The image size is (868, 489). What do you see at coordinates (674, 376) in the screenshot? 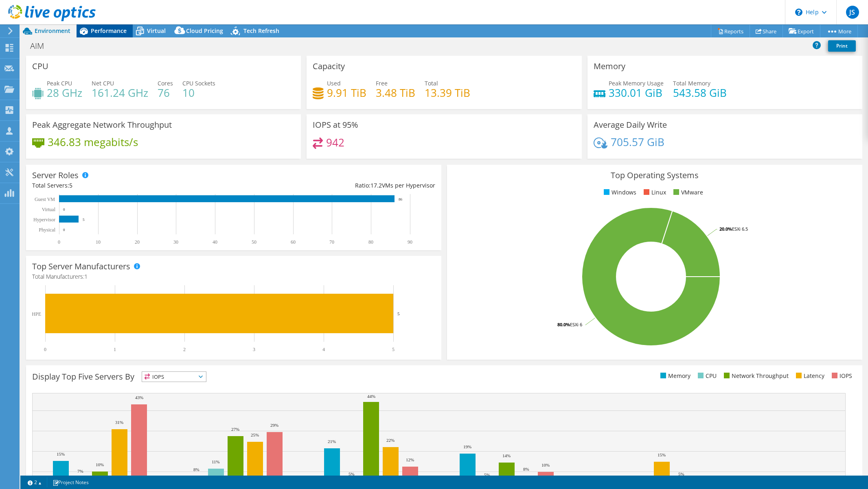
I see `li: Memory` at bounding box center [674, 376].